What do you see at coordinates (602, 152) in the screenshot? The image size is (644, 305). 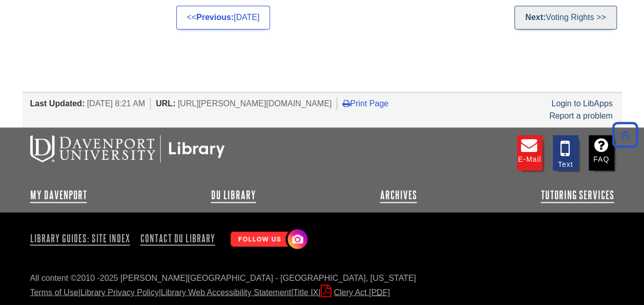 I see `a: FAQ` at bounding box center [602, 152].